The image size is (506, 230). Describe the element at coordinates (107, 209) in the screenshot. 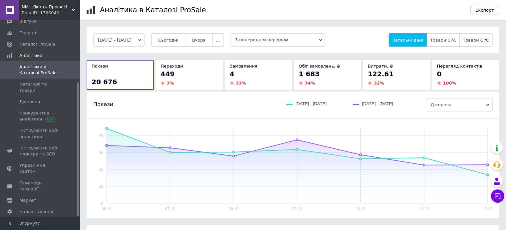

I see `text: 06.10` at that location.